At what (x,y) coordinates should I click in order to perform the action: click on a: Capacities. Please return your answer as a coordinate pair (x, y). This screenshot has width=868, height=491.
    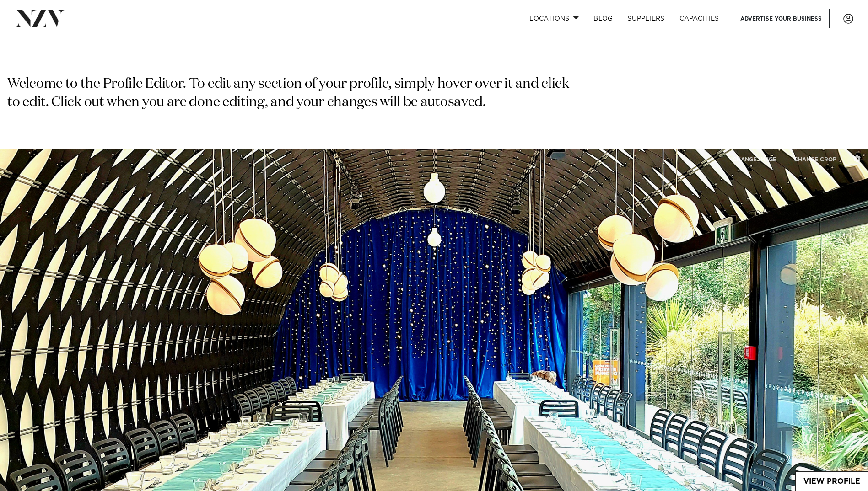
    Looking at the image, I should click on (699, 18).